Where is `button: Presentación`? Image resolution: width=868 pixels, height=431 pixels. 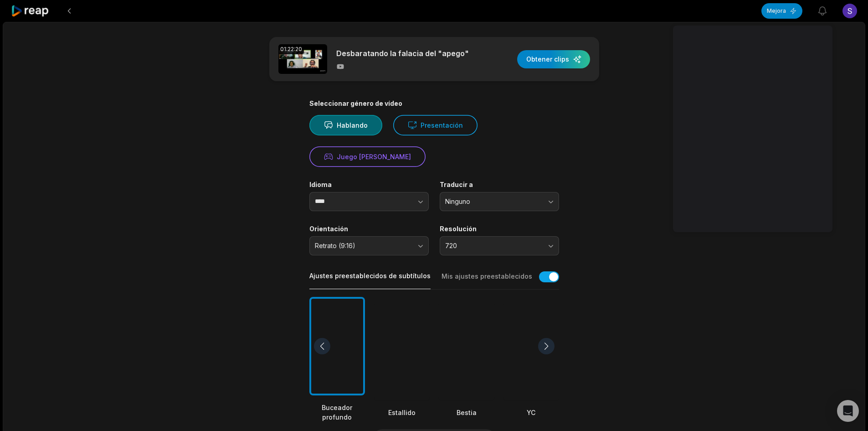 button: Presentación is located at coordinates (435, 125).